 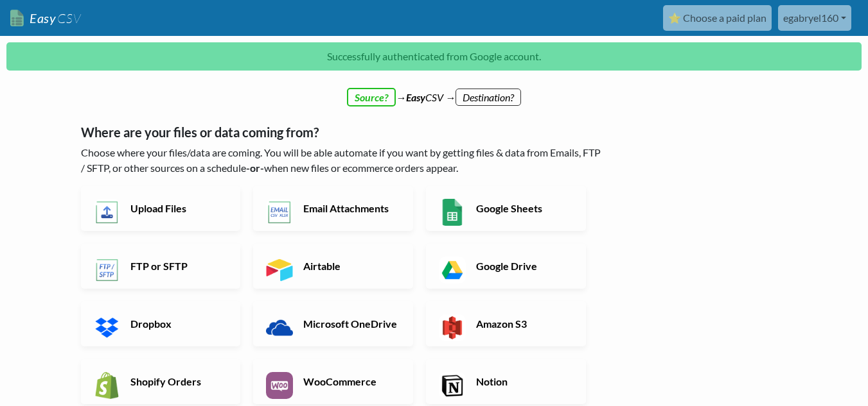 What do you see at coordinates (177, 266) in the screenshot?
I see `h6: FTP or SFTP` at bounding box center [177, 266].